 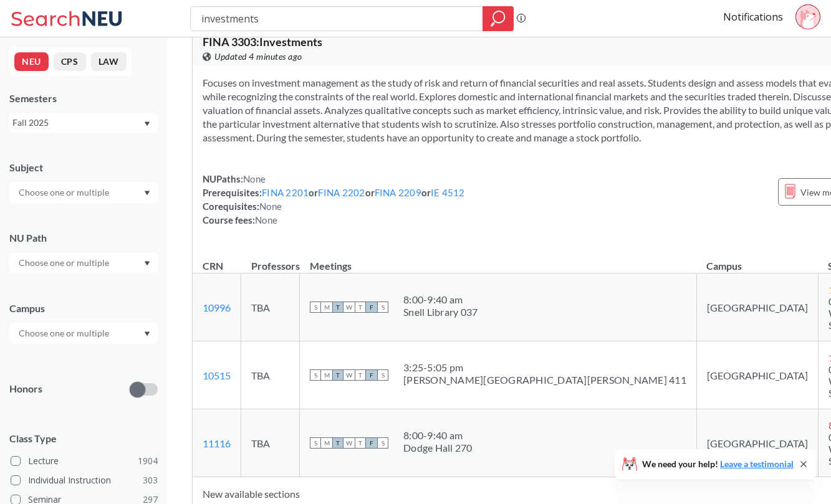 I want to click on div: 3:25 - 5:05 pm, so click(x=545, y=368).